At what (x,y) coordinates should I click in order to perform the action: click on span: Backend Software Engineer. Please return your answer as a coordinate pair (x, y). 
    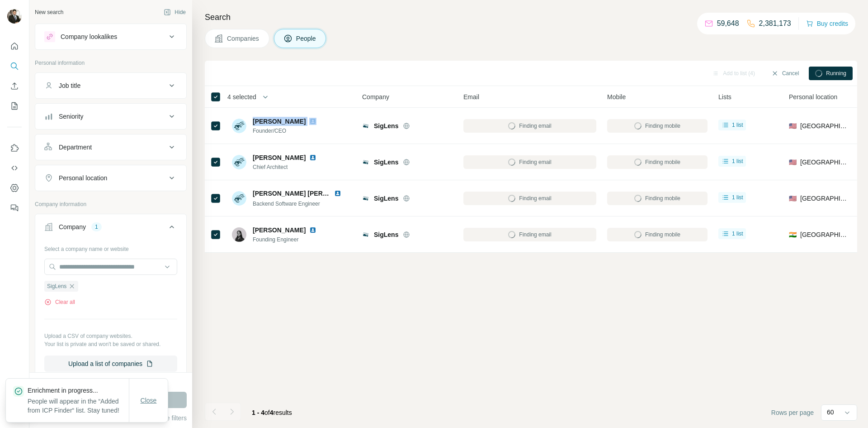
    Looking at the image, I should click on (286, 204).